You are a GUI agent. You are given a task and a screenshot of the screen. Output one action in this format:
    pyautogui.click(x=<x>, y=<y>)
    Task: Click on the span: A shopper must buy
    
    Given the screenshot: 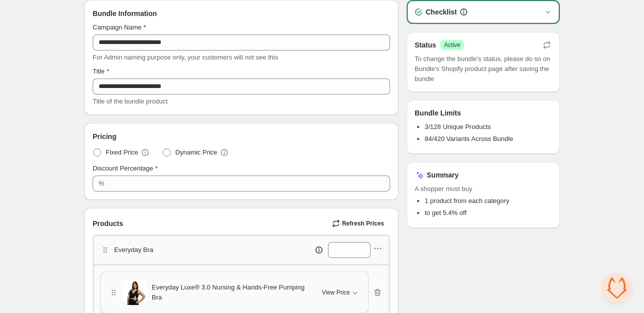 What is the action you would take?
    pyautogui.click(x=483, y=189)
    